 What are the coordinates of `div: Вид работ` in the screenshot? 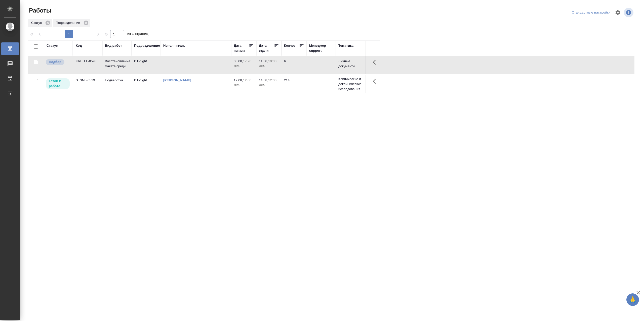 It's located at (113, 46).